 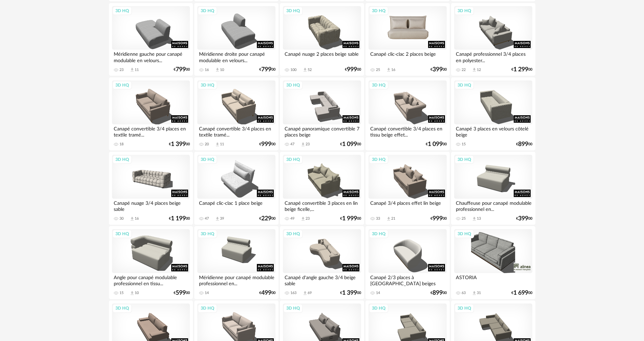 I want to click on a: 3D HQ Canapé panoramique convertible 7 places beige 47 Download icon 23 €1 09900, so click(x=322, y=114).